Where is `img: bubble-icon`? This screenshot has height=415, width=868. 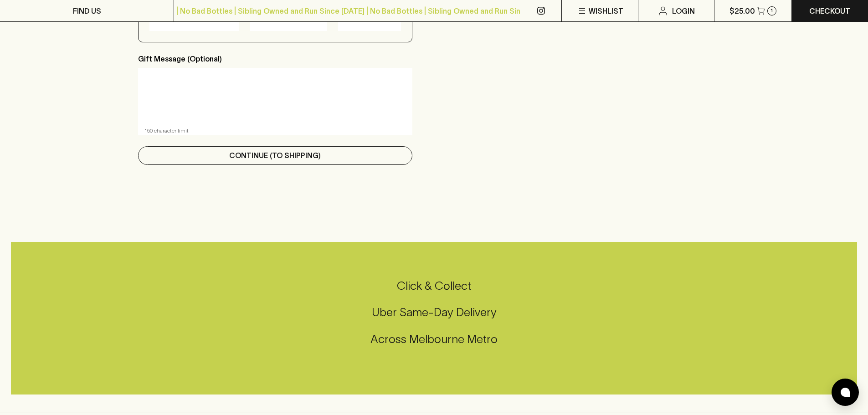 img: bubble-icon is located at coordinates (845, 393).